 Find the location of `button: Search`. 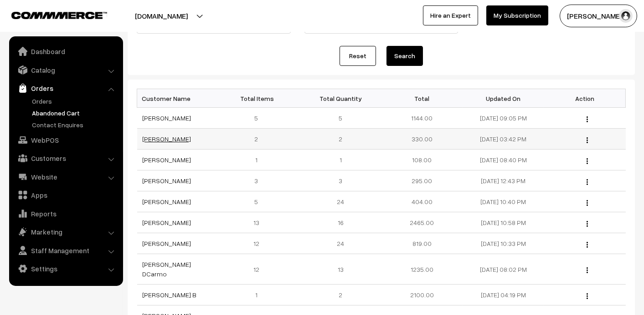

button: Search is located at coordinates (404, 56).